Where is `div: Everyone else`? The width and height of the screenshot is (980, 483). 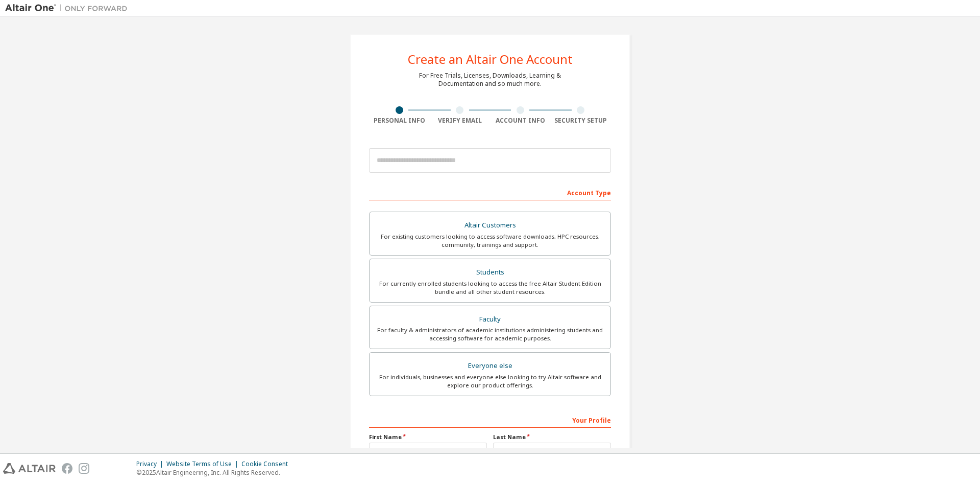
div: Everyone else is located at coordinates (490, 366).